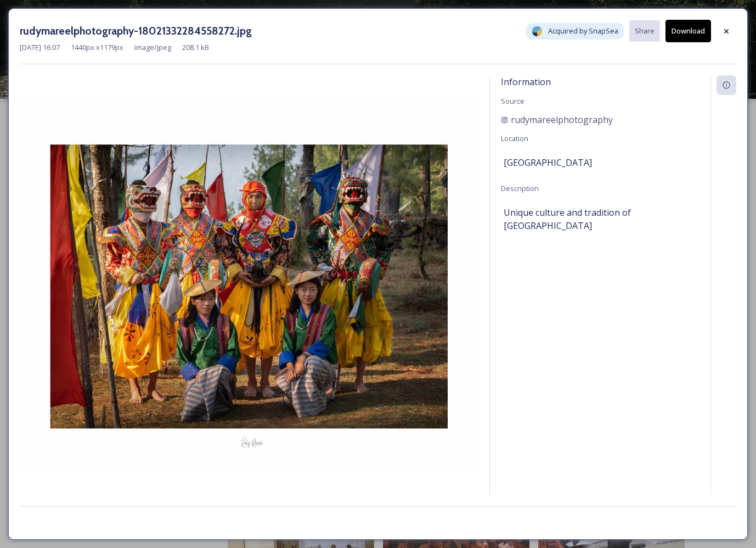 The height and width of the screenshot is (548, 756). What do you see at coordinates (562, 120) in the screenshot?
I see `span: rudymareelphotography` at bounding box center [562, 120].